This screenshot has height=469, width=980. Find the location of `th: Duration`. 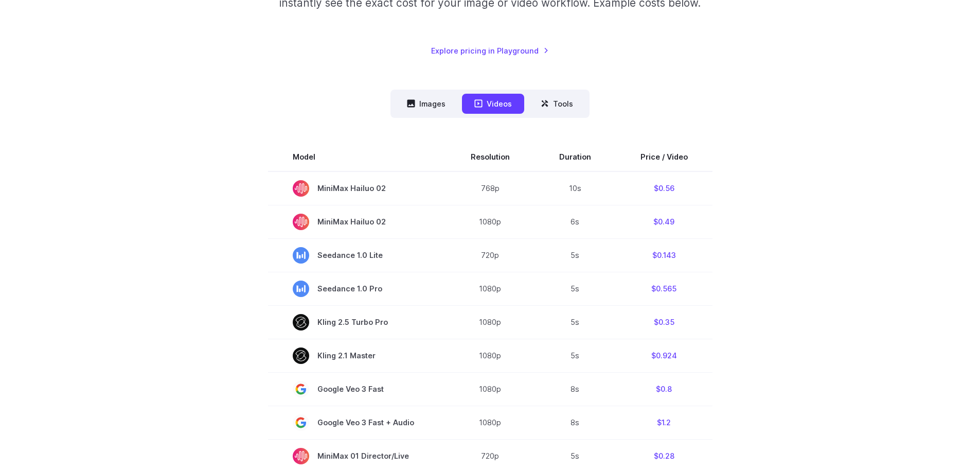

th: Duration is located at coordinates (575, 157).